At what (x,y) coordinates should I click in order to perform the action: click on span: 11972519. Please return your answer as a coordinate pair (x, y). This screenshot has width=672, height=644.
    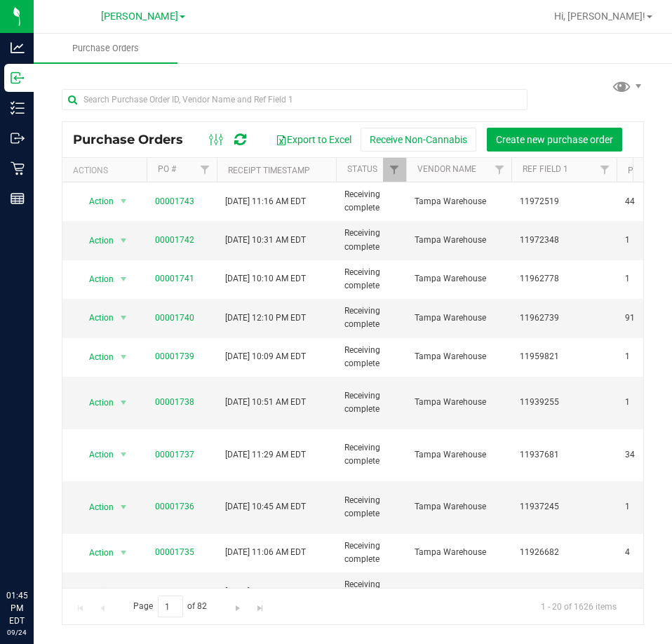
    Looking at the image, I should click on (564, 201).